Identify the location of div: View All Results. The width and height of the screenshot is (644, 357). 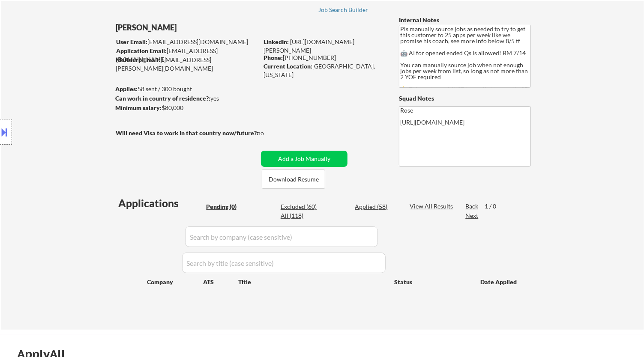
(433, 206).